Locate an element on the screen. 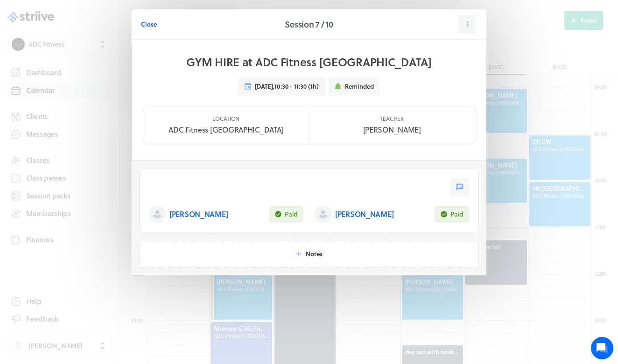 The width and height of the screenshot is (618, 364). button: Notes is located at coordinates (309, 254).